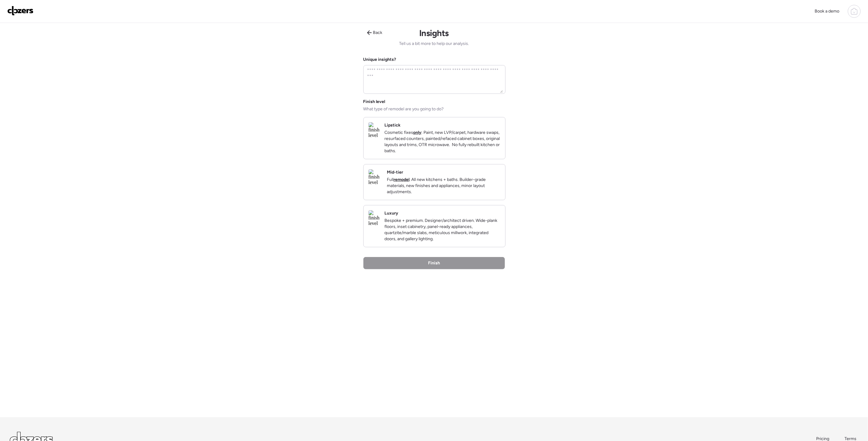 The image size is (868, 441). Describe the element at coordinates (378, 33) in the screenshot. I see `span: Back` at that location.